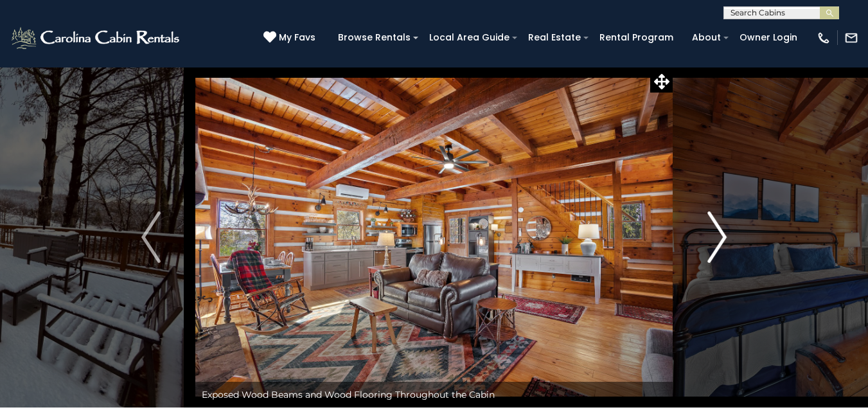 This screenshot has width=868, height=412. I want to click on a: Rental Program, so click(636, 37).